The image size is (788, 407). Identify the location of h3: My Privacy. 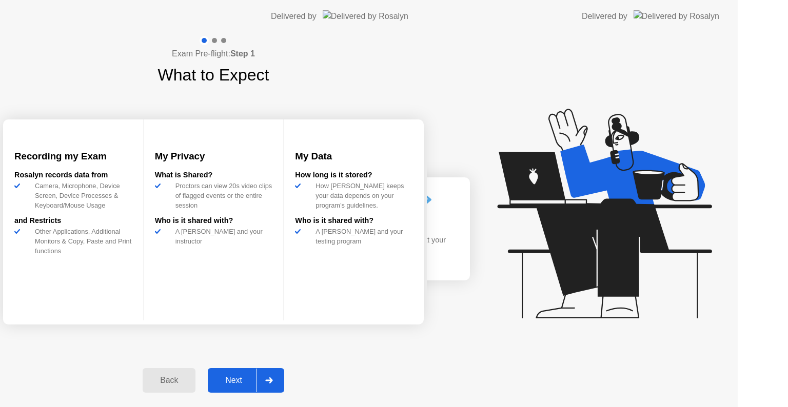
(213, 157).